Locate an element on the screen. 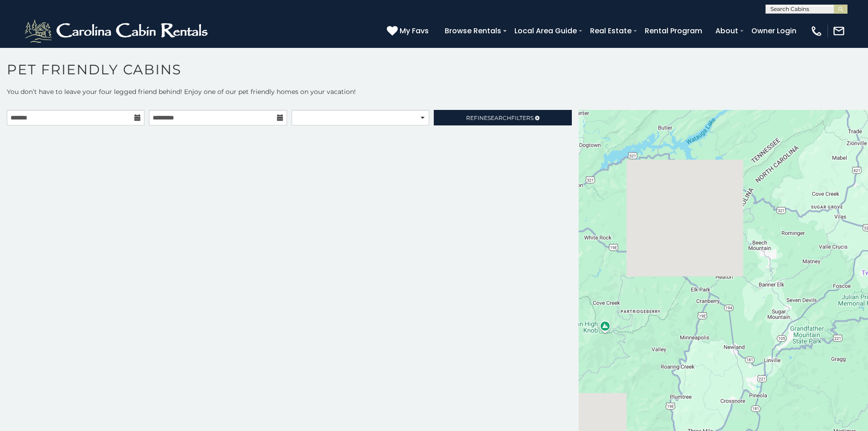 The image size is (868, 431). span: My Favs is located at coordinates (414, 31).